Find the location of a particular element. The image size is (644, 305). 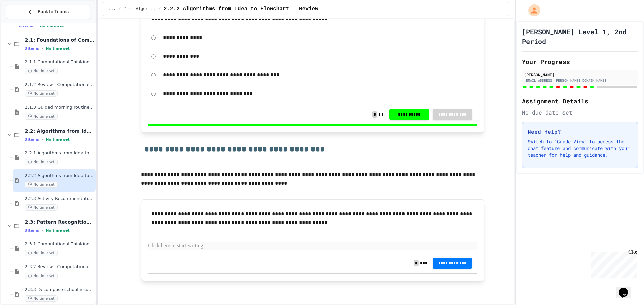

span: Back to Teams is located at coordinates (53, 12).